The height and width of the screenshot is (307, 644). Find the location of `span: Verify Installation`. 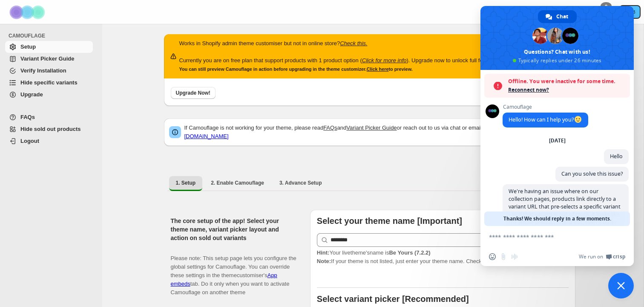

span: Verify Installation is located at coordinates (43, 70).